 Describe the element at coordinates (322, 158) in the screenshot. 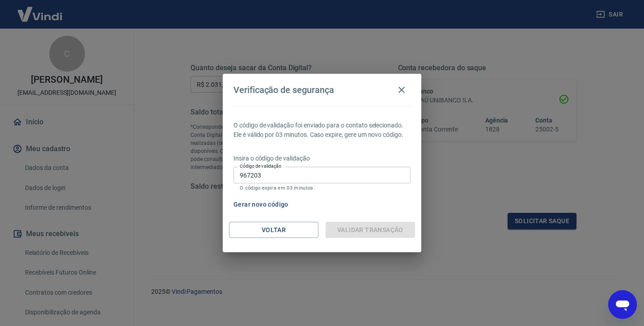

I see `p: Insira o código de validação` at that location.